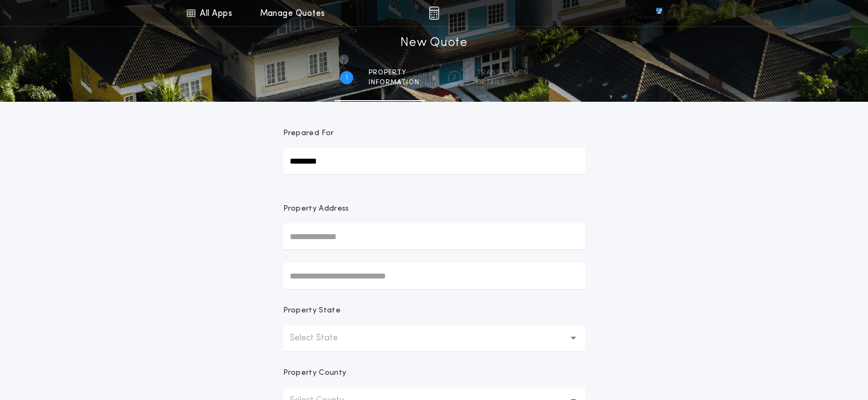 This screenshot has height=400, width=868. I want to click on img: vs-icon, so click(659, 13).